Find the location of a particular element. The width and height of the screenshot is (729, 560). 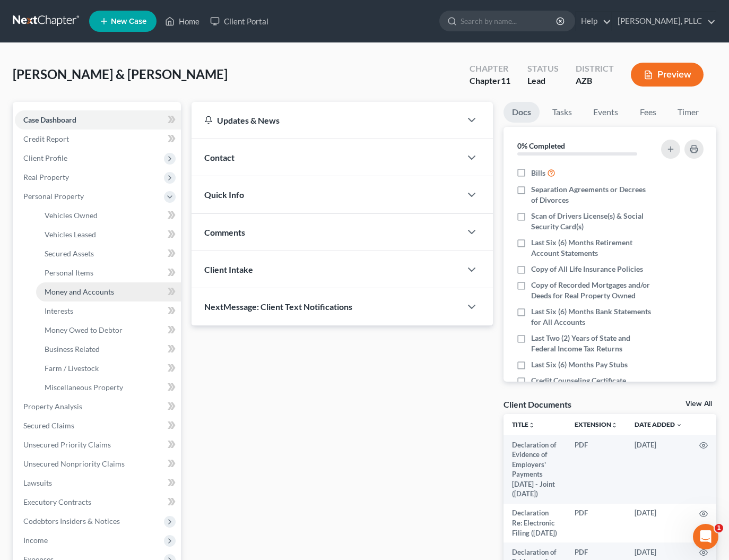

a: Fees is located at coordinates (647, 112).